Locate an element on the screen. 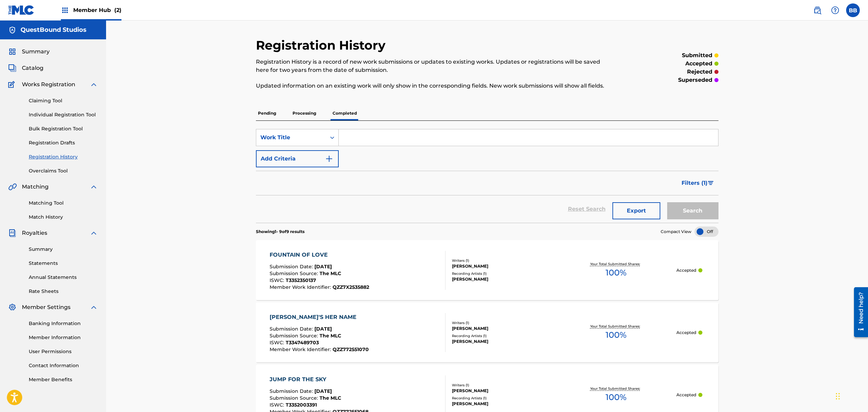 The image size is (868, 412). a: Bulk Registration Tool is located at coordinates (63, 129).